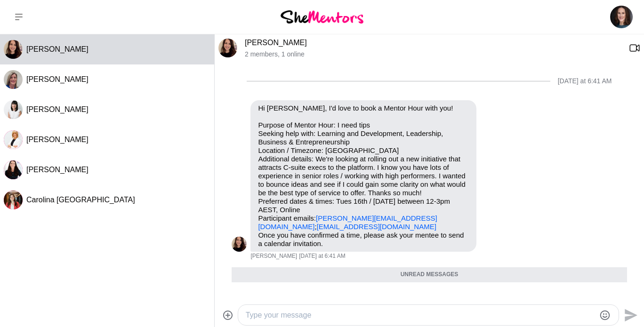 Image resolution: width=644 pixels, height=327 pixels. Describe the element at coordinates (434, 54) in the screenshot. I see `p: 2 members , 1 online` at that location.